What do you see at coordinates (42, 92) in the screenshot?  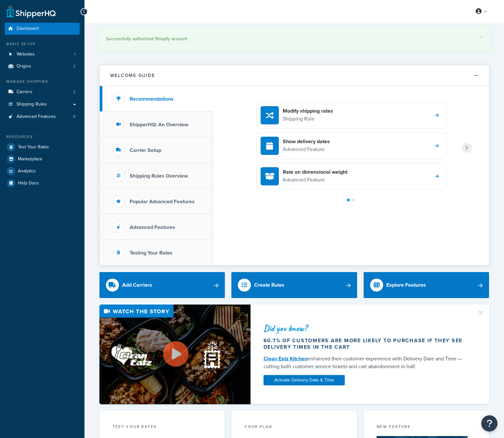 I see `li: Carriers` at bounding box center [42, 92].